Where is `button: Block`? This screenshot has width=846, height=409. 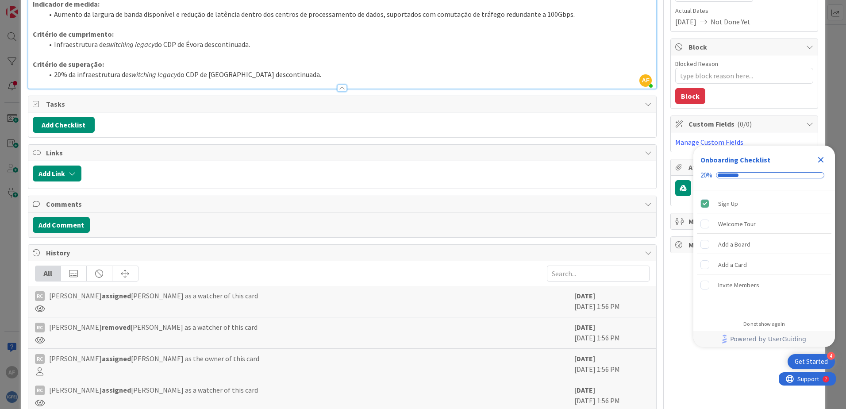 button: Block is located at coordinates (690, 96).